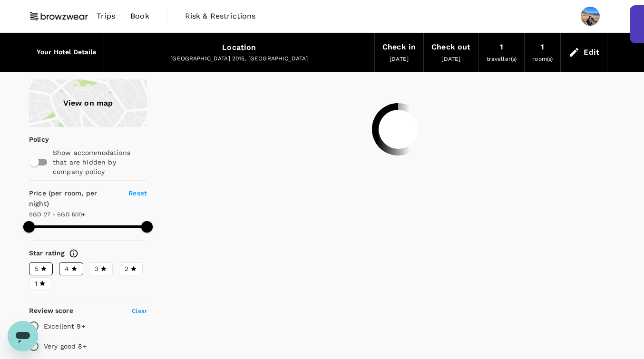 This screenshot has height=359, width=644. What do you see at coordinates (220, 16) in the screenshot?
I see `span: Risk & Restrictions` at bounding box center [220, 16].